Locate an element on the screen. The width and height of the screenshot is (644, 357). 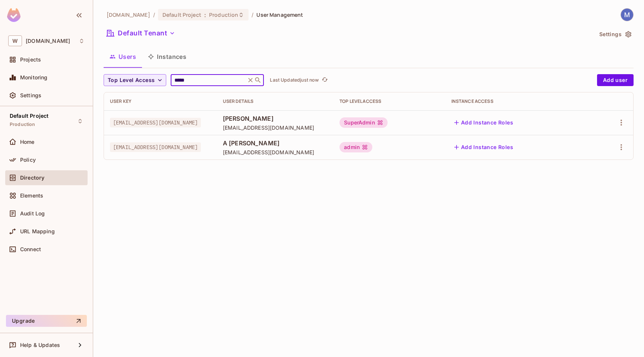
button: Instances is located at coordinates (167, 56).